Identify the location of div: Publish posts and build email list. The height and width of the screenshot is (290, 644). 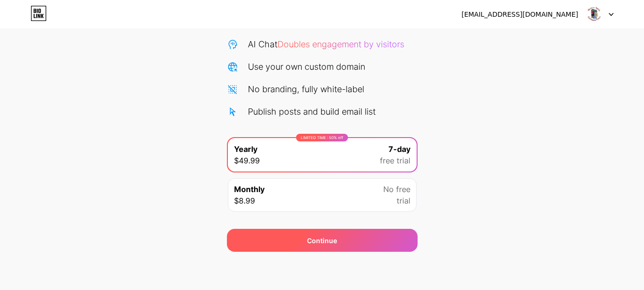
(312, 111).